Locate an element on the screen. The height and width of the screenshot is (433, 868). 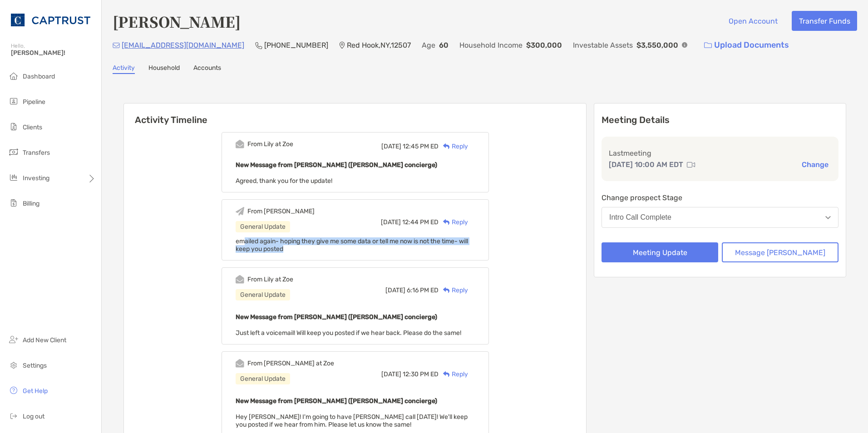
span: 12:44 PM ED is located at coordinates (421, 222).